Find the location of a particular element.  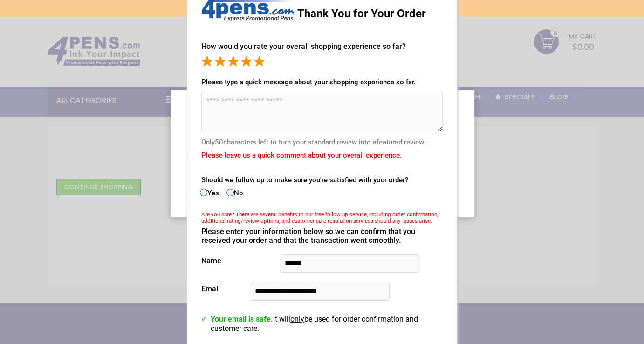

div: Only characters left to turn your standard review into a is located at coordinates (322, 142).